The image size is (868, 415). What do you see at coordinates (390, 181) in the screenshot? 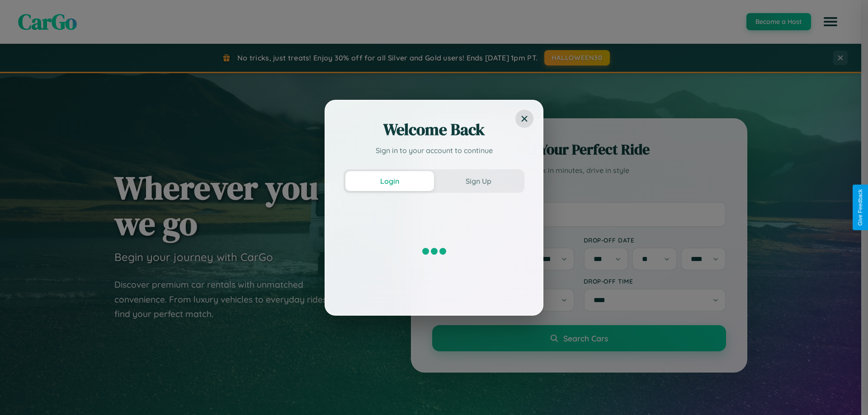
I see `button: Login` at bounding box center [390, 181].